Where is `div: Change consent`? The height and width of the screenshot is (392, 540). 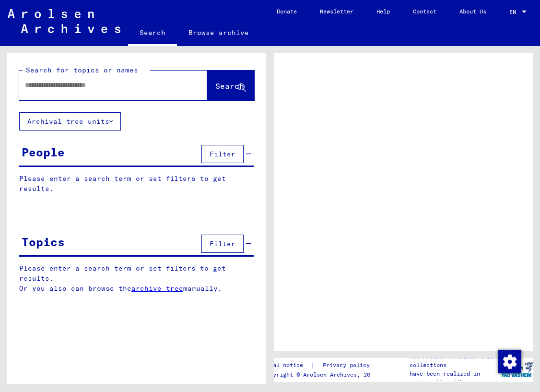 div: Change consent is located at coordinates (510, 361).